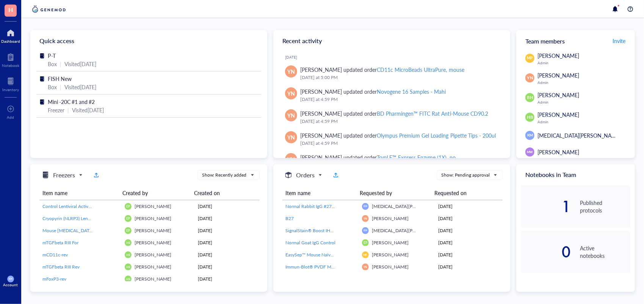  Describe the element at coordinates (11, 285) in the screenshot. I see `div: Account` at that location.